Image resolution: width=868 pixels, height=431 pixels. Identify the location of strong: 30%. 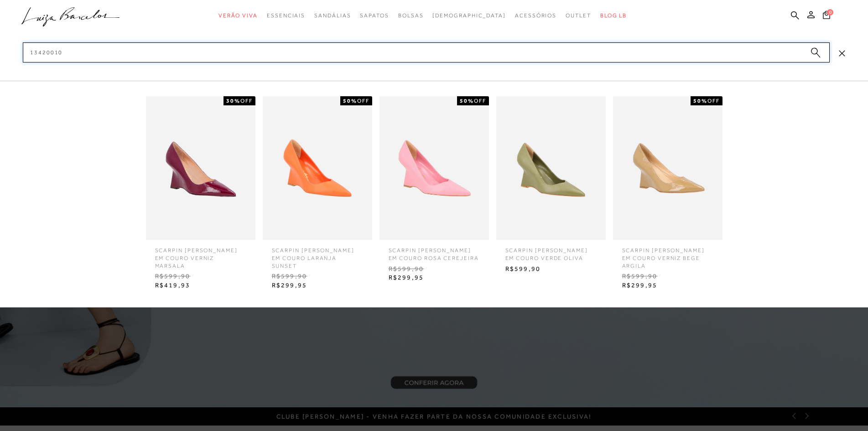
(233, 101).